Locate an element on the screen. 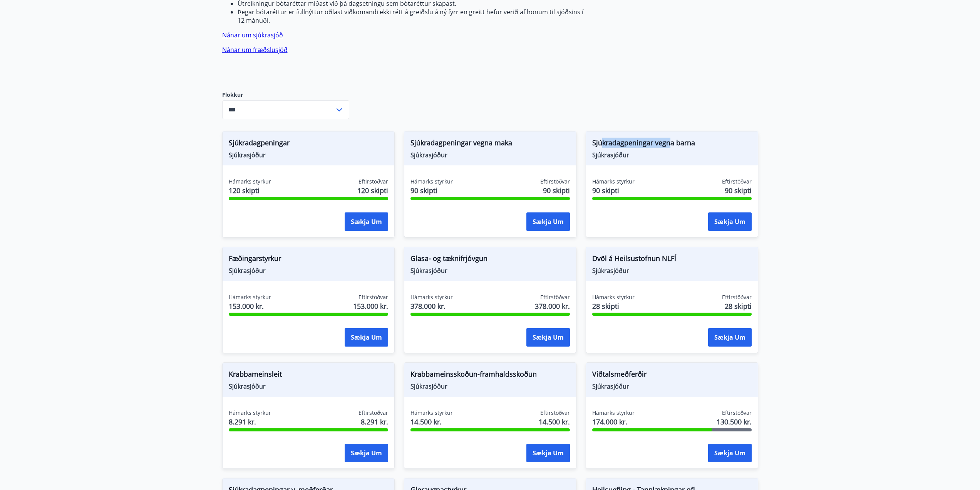  label: Flokkur is located at coordinates (285, 95).